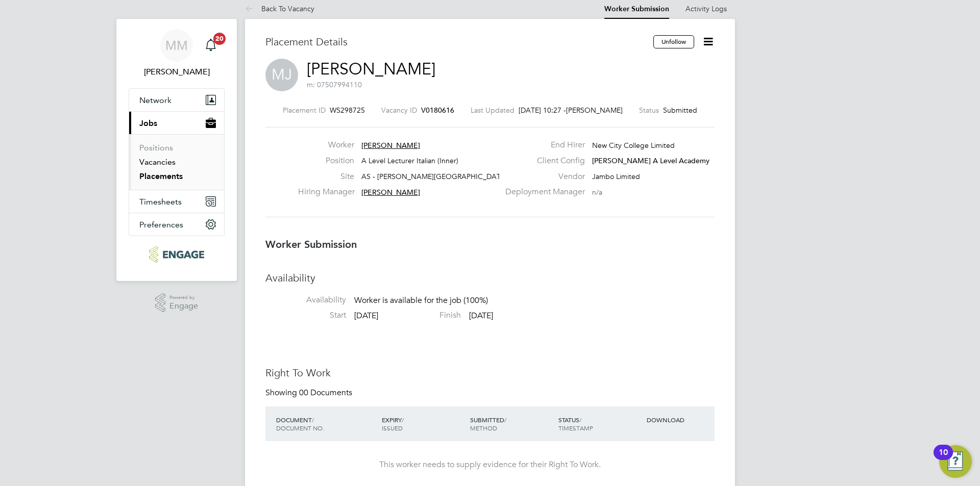 Image resolution: width=980 pixels, height=486 pixels. What do you see at coordinates (484, 428) in the screenshot?
I see `span: METHOD` at bounding box center [484, 428].